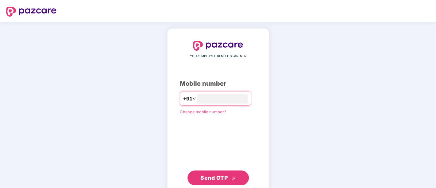 The width and height of the screenshot is (436, 188). I want to click on span: double-right, so click(234, 178).